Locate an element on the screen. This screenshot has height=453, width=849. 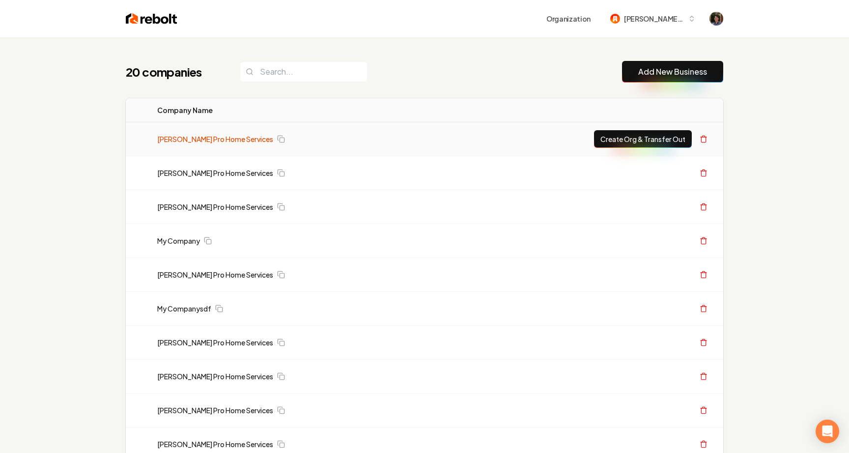
img: Mitchell Stahl is located at coordinates (716, 19).